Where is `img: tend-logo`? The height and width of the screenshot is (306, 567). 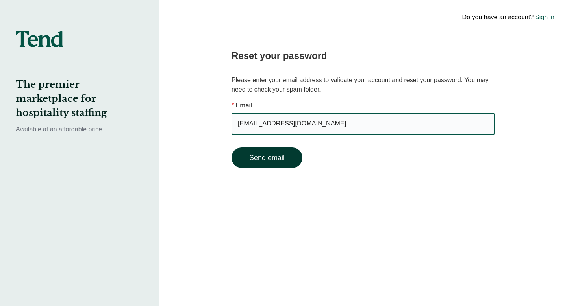
img: tend-logo is located at coordinates (39, 39).